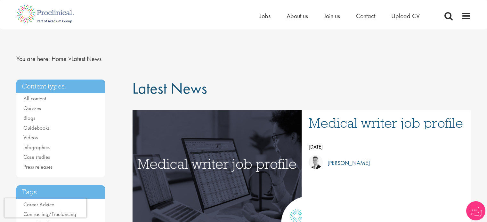 This screenshot has width=487, height=222. What do you see at coordinates (36, 157) in the screenshot?
I see `a: Case studies` at bounding box center [36, 157].